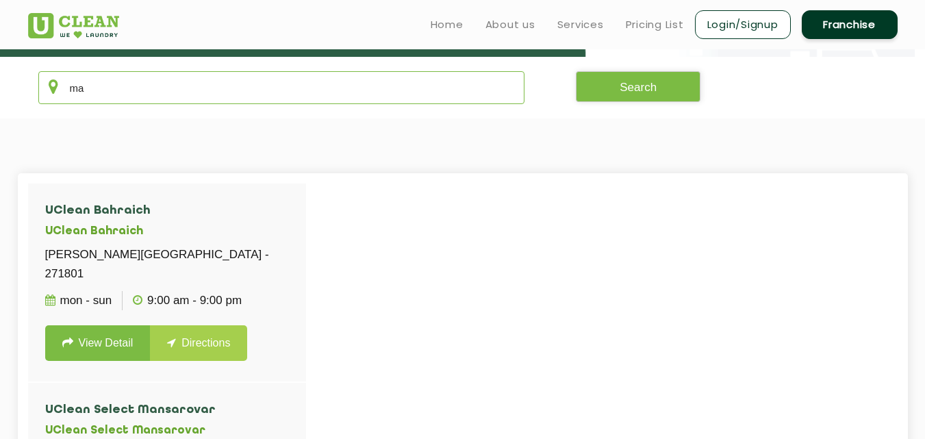 Image resolution: width=925 pixels, height=439 pixels. Describe the element at coordinates (638, 86) in the screenshot. I see `button: Search` at that location.